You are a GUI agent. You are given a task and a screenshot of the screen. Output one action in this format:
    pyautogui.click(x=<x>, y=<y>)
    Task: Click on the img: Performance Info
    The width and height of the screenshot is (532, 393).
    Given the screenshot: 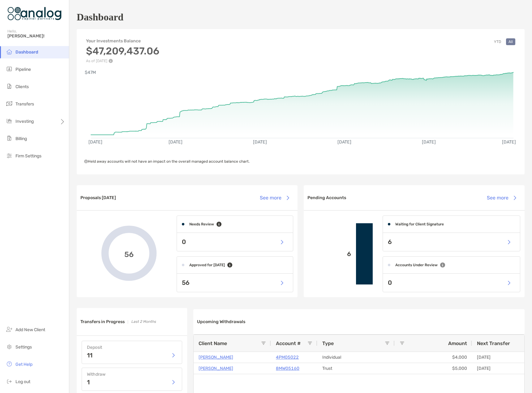 What is the action you would take?
    pyautogui.click(x=111, y=61)
    